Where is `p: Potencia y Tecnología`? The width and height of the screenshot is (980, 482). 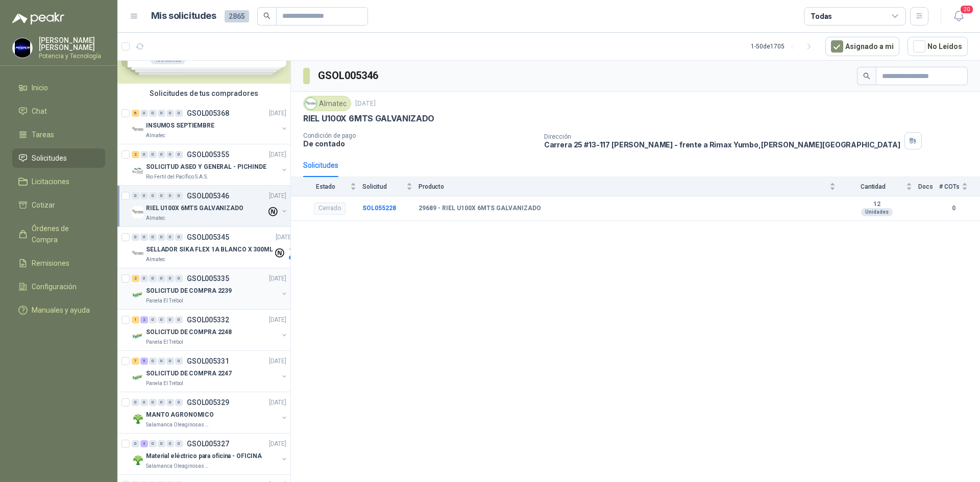
p: Potencia y Tecnología is located at coordinates (72, 56).